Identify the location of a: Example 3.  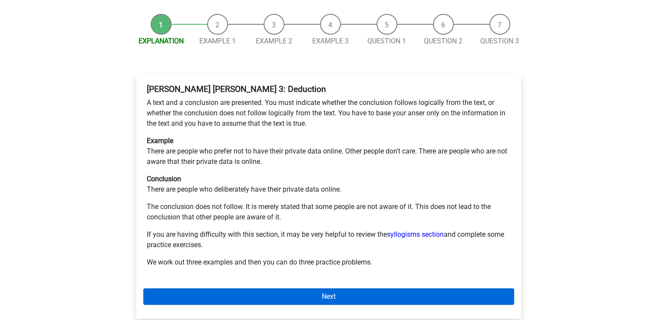
(330, 41).